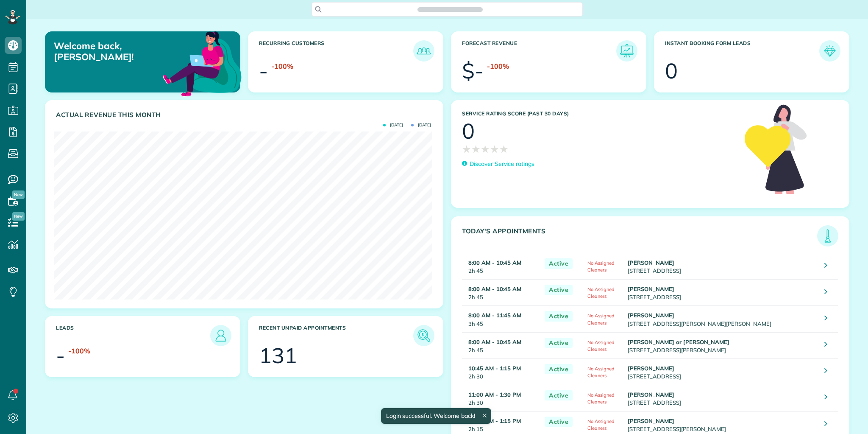  What do you see at coordinates (436, 416) in the screenshot?
I see `div: Login successful. Welcome back!` at bounding box center [436, 416].